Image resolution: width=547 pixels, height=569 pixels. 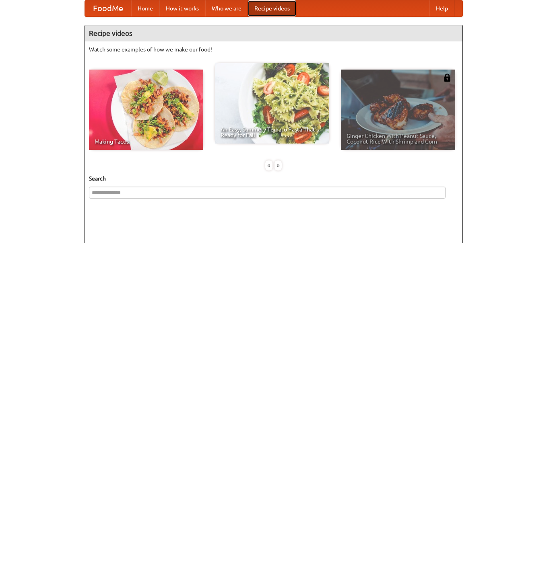 I want to click on a: An Easy, Summery Tomato Pasta That's Ready for Fall, so click(x=272, y=103).